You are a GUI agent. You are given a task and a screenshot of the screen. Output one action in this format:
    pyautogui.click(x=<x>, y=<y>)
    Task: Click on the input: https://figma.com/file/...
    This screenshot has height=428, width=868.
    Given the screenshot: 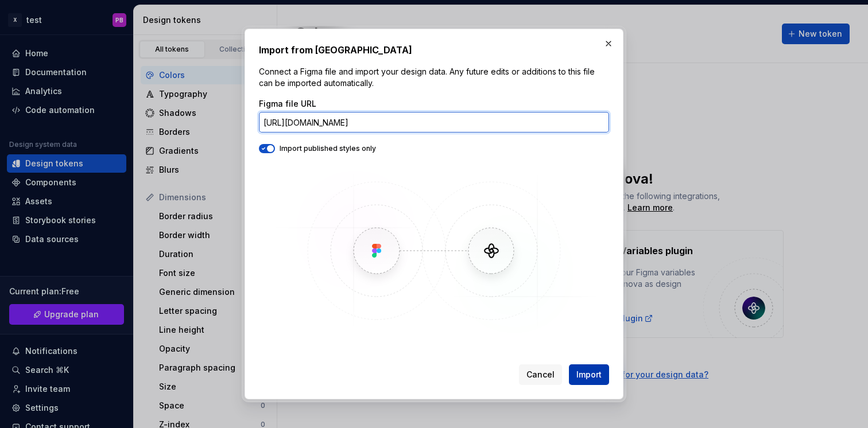 What is the action you would take?
    pyautogui.click(x=434, y=123)
    